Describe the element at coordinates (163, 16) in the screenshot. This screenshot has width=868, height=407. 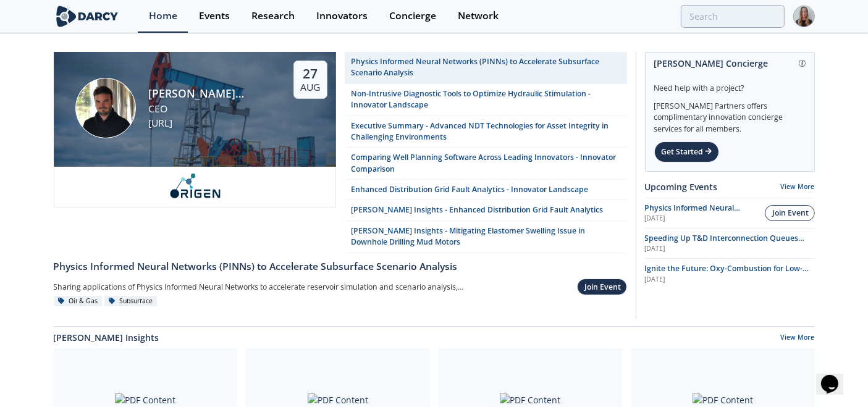
I see `div: Home` at that location.